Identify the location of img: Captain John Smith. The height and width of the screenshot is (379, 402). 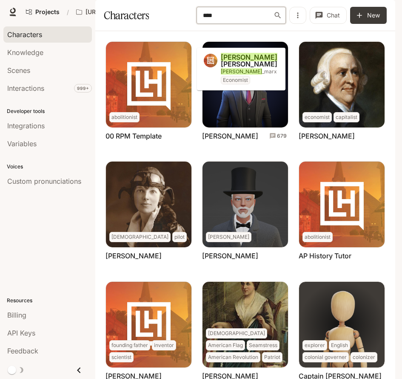
(342, 324).